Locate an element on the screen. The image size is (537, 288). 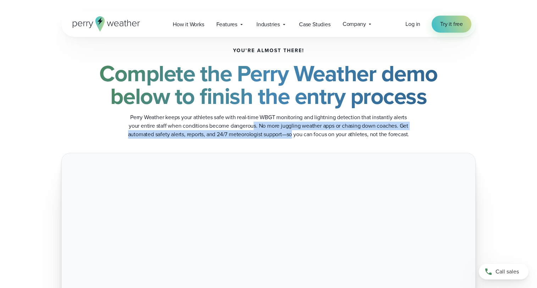
span: Company is located at coordinates (354, 24).